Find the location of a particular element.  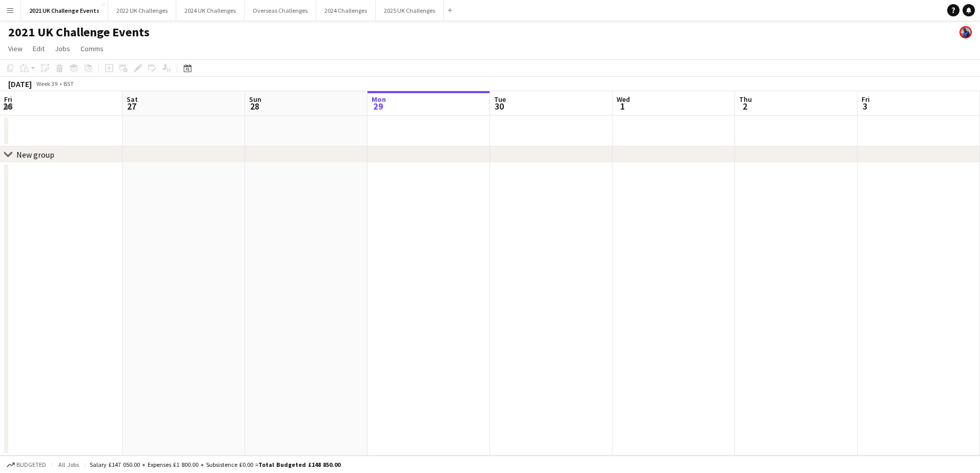

span: Comms is located at coordinates (92, 49).